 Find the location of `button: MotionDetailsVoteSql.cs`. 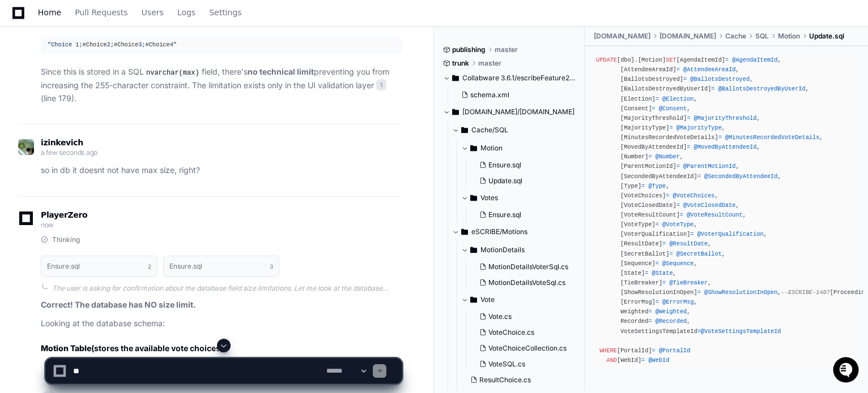

button: MotionDetailsVoteSql.cs is located at coordinates (521, 283).